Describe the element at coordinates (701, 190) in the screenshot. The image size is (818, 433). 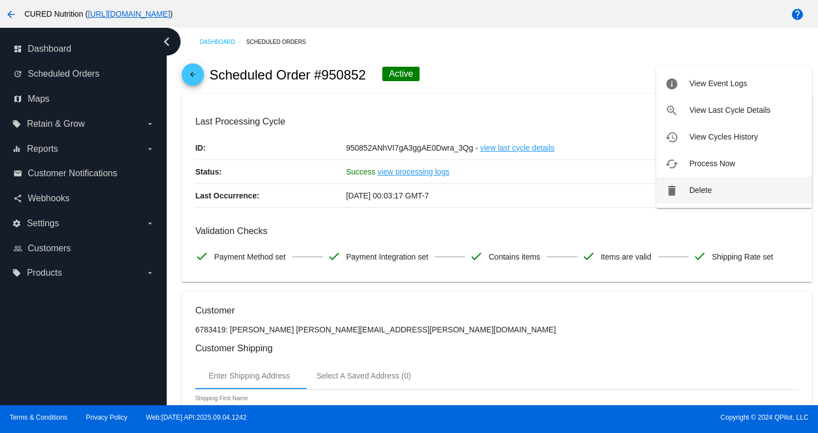
I see `span: Delete` at that location.